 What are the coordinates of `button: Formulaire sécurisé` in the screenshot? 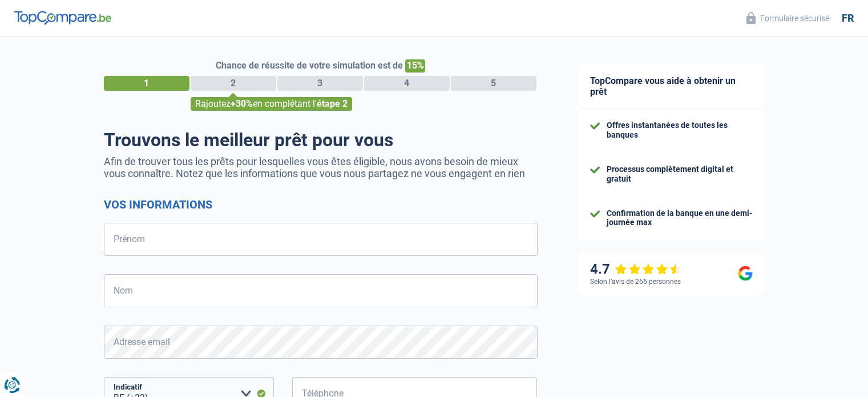 It's located at (788, 18).